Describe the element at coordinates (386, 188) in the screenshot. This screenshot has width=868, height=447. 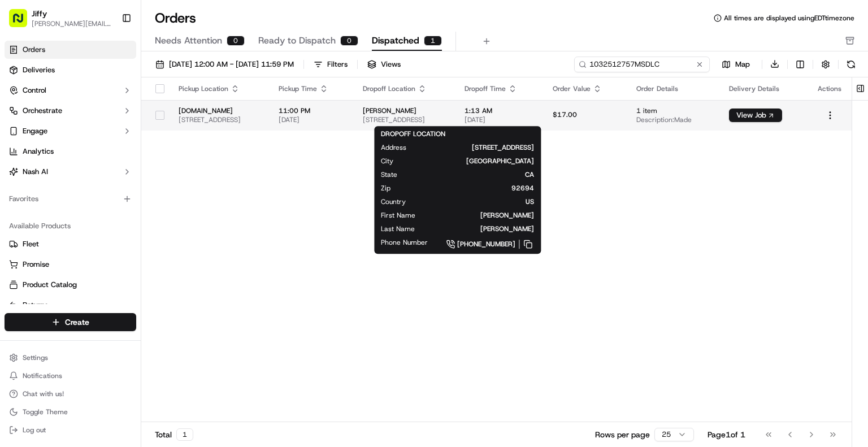
I see `span: Zip` at that location.